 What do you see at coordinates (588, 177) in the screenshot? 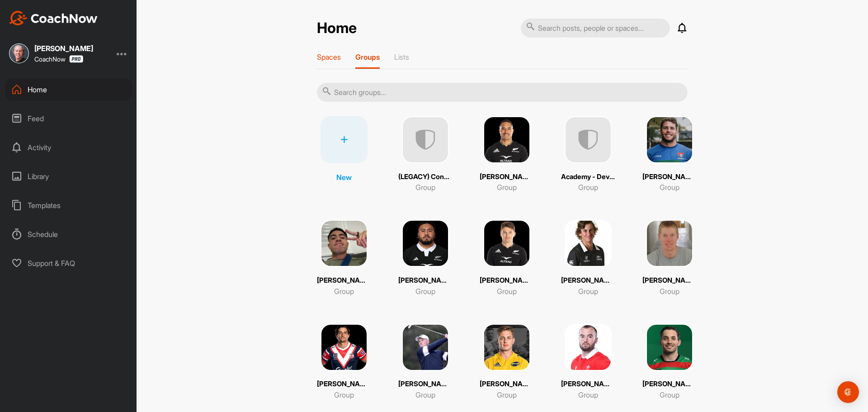
I see `p: Academy - Development` at bounding box center [588, 177].